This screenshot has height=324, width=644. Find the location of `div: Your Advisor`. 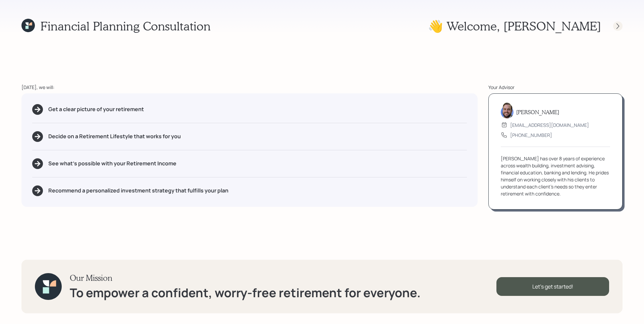

div: Your Advisor is located at coordinates (556, 87).